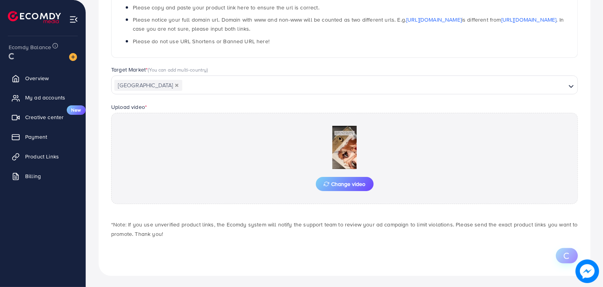  What do you see at coordinates (30, 47) in the screenshot?
I see `span: Ecomdy Balance` at bounding box center [30, 47].